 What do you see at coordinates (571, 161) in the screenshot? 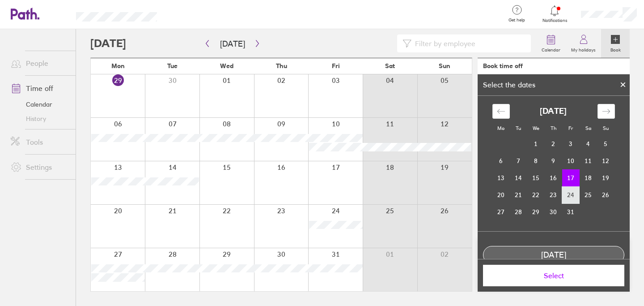
I see `td: Friday, October 10, 2025` at bounding box center [571, 161].